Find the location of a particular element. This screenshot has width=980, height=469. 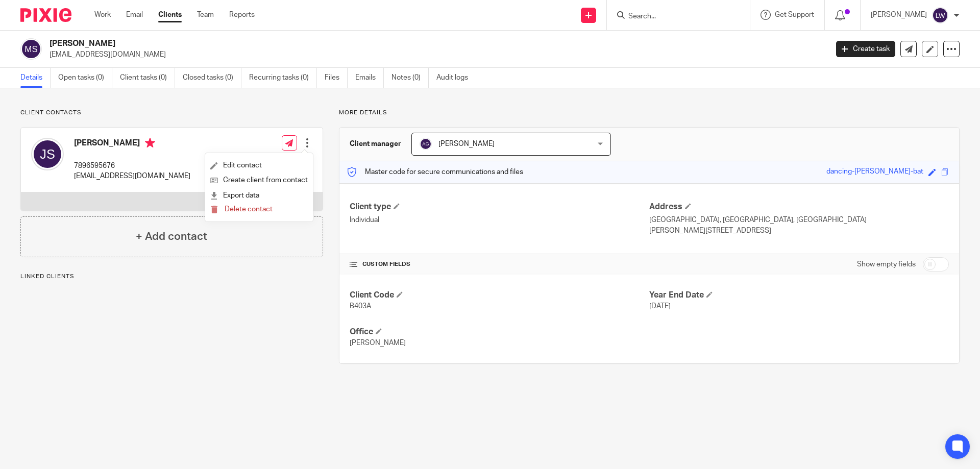

h4: Client Code is located at coordinates (499, 295).